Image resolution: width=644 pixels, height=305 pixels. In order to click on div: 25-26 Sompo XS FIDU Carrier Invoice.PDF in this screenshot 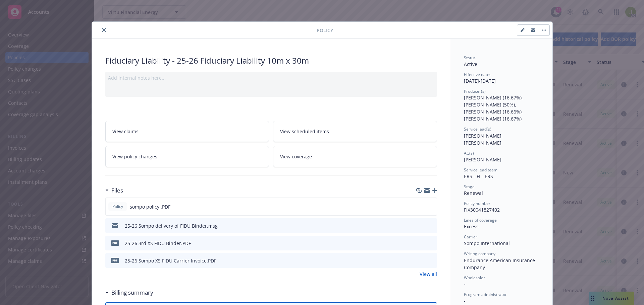, I will do `click(170, 260)`.